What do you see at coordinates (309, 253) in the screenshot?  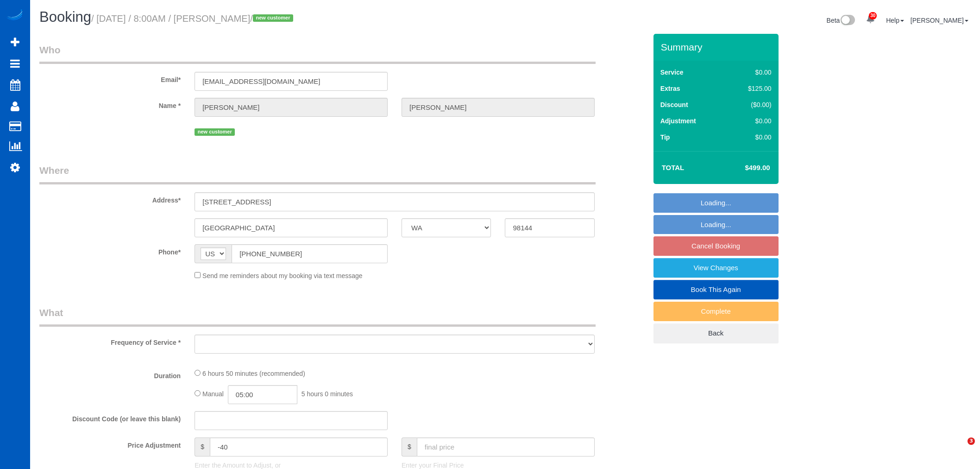 I see `input: Phone*` at bounding box center [309, 253].